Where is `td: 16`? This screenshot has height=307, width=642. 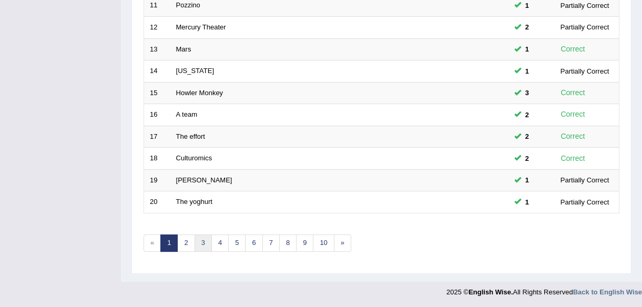 td: 16 is located at coordinates (157, 115).